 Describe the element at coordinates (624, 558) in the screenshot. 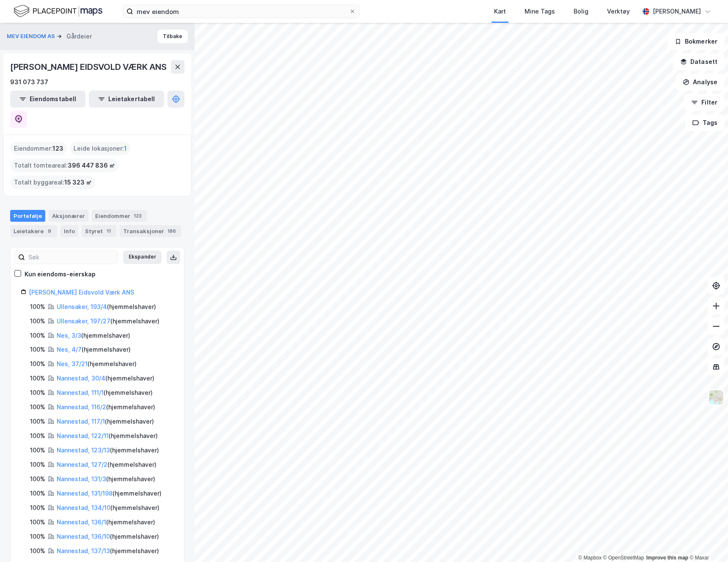

I see `a: OpenStreetMap` at that location.